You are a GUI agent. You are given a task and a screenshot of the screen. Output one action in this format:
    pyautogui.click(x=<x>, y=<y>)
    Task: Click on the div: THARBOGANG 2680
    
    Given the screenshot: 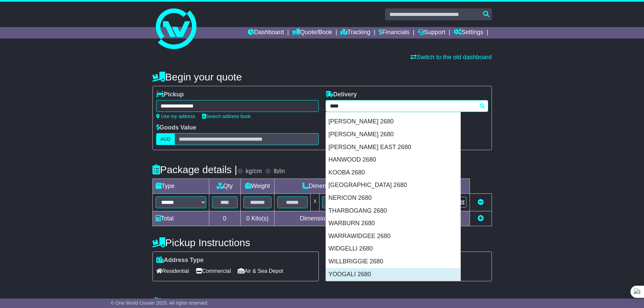 What is the action you would take?
    pyautogui.click(x=393, y=211)
    